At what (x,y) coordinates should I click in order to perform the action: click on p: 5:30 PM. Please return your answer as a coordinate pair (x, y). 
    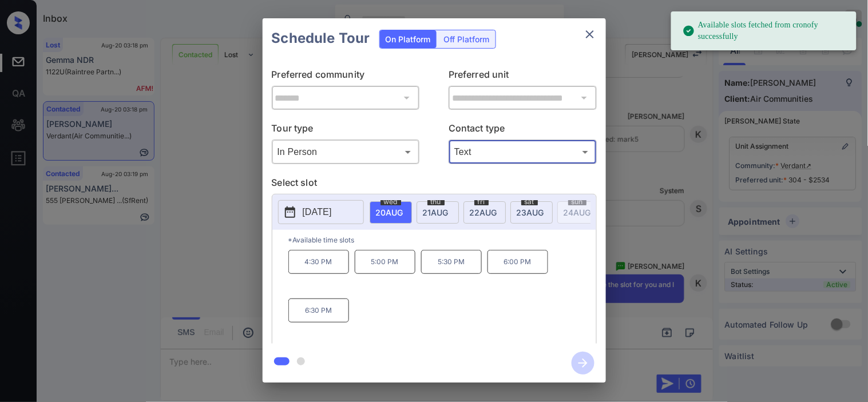
    Looking at the image, I should click on (452, 262).